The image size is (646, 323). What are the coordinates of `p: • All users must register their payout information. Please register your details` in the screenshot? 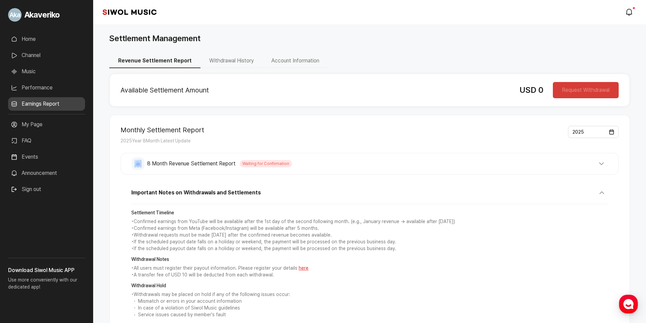 It's located at (370, 268).